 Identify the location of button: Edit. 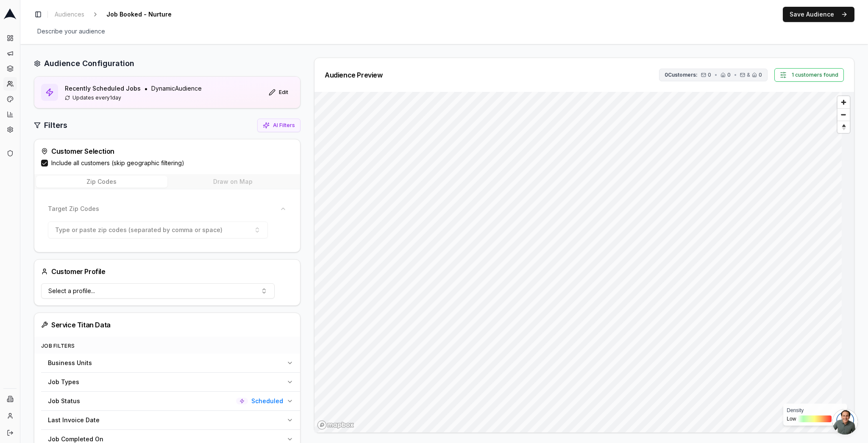
(278, 92).